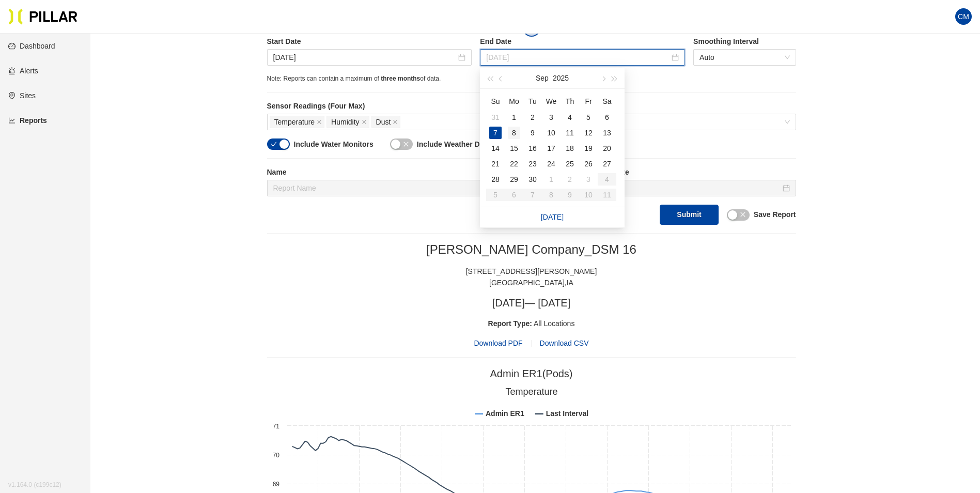  What do you see at coordinates (552, 102) in the screenshot?
I see `th: We` at bounding box center [552, 102].